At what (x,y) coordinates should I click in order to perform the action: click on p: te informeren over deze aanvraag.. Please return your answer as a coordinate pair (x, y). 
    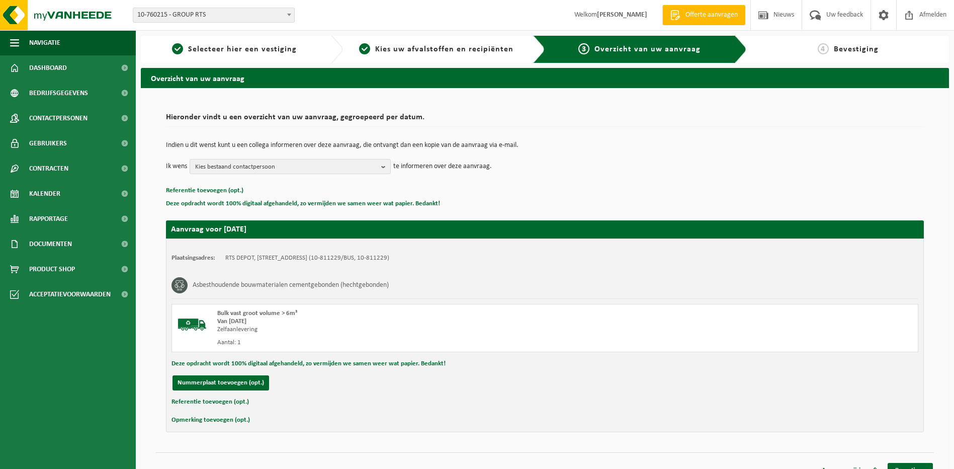
    Looking at the image, I should click on (443, 167).